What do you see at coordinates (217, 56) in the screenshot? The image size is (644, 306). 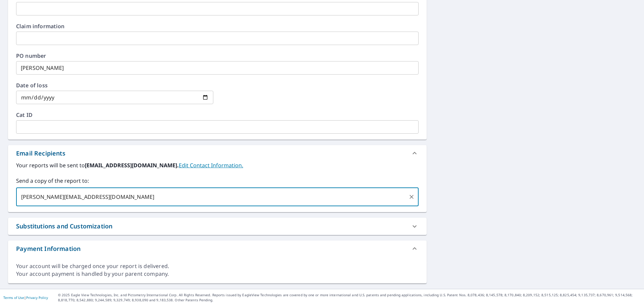 I see `label: PO number` at bounding box center [217, 56].